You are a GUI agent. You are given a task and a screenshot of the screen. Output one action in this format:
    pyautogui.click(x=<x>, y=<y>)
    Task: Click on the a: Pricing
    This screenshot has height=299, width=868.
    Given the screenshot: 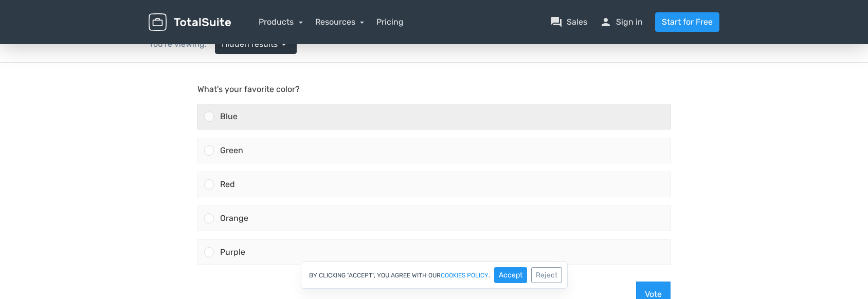 What is the action you would take?
    pyautogui.click(x=390, y=22)
    